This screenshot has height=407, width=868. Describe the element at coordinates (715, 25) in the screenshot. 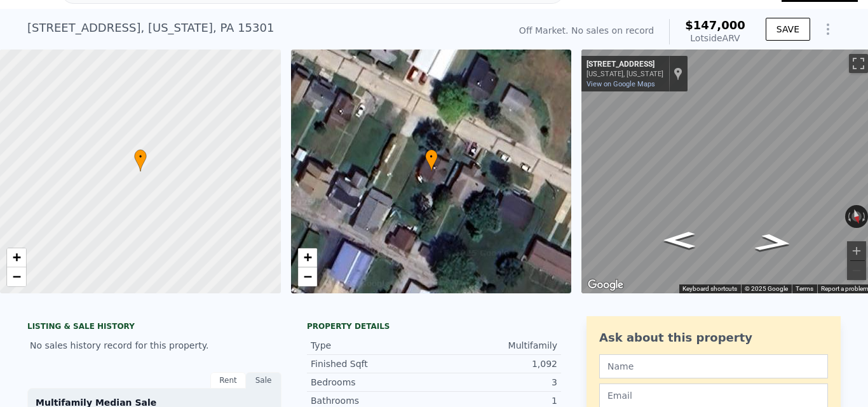

I see `span: $147,000` at that location.